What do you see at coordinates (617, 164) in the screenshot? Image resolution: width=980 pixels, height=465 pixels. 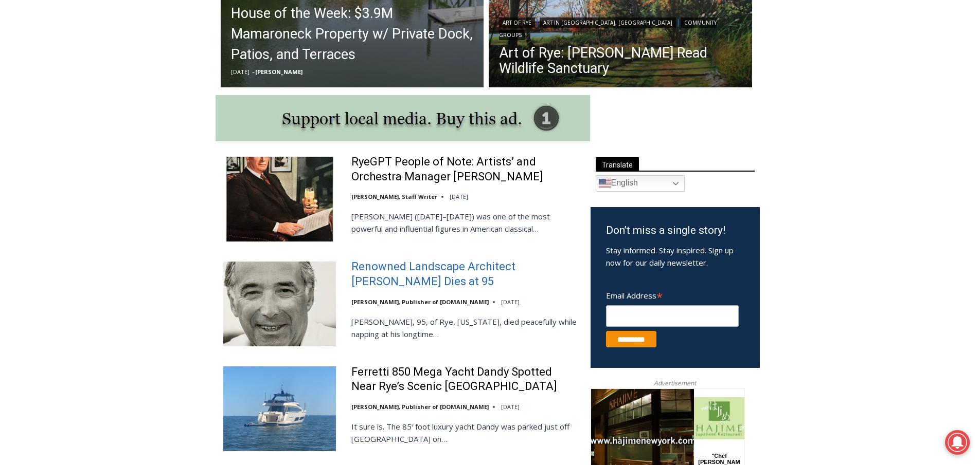 I see `span: Translate` at bounding box center [617, 164].